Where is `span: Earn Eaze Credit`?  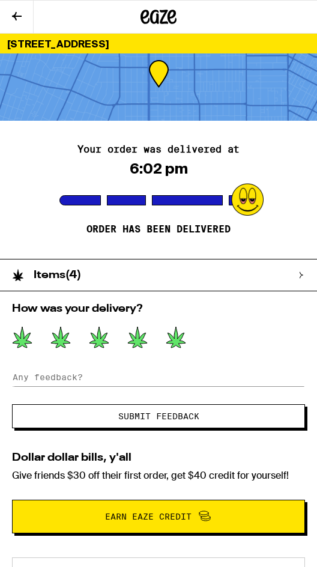 span: Earn Eaze Credit is located at coordinates (148, 516).